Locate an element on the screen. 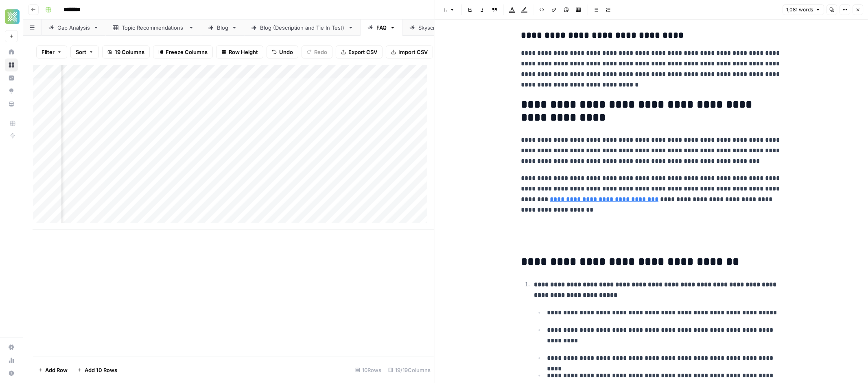 This screenshot has height=383, width=868. div: Blog (Description and Tie In Test) is located at coordinates (302, 27).